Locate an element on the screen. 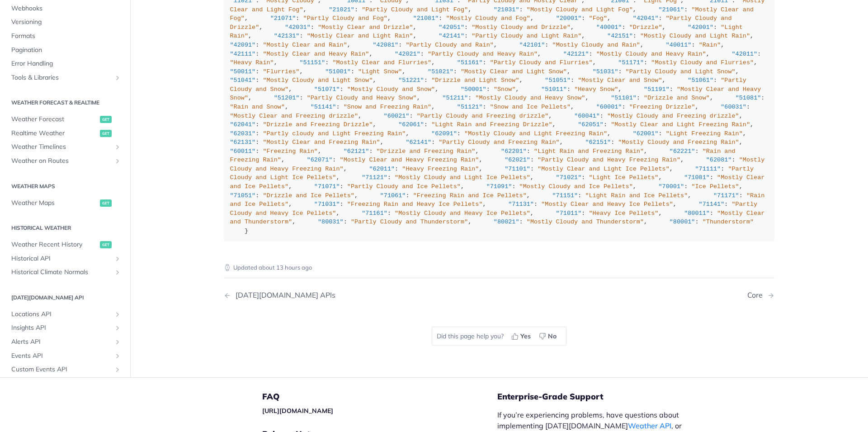 This screenshot has height=432, width=868. span: "80021" is located at coordinates (506, 222).